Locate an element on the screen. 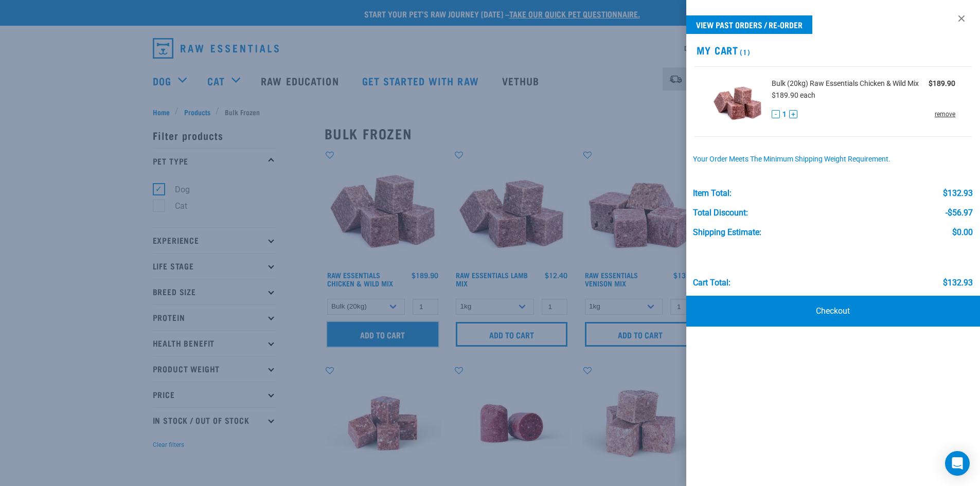  a: View past orders / re-order is located at coordinates (749, 25).